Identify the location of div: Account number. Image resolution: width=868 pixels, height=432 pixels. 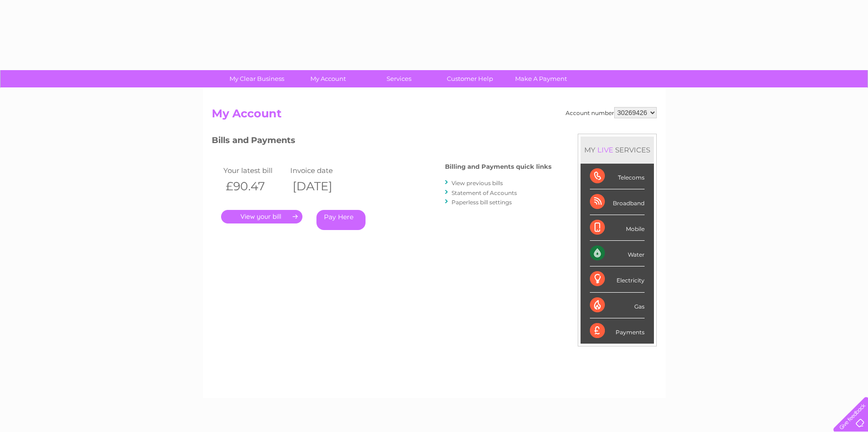
(611, 112).